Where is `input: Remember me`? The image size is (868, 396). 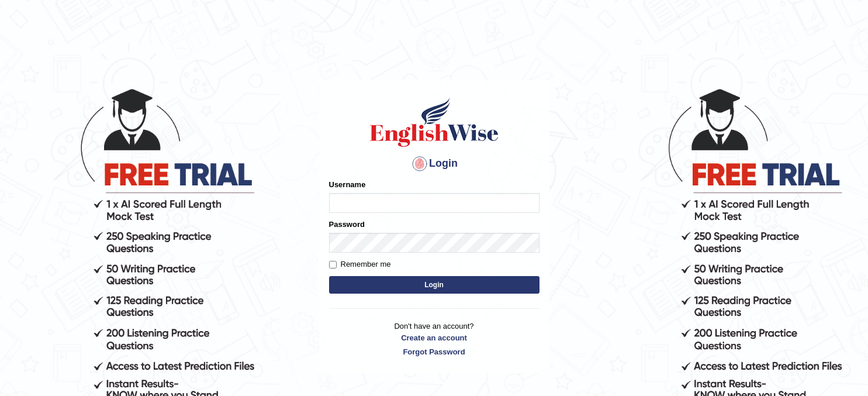
input: Remember me is located at coordinates (332, 264).